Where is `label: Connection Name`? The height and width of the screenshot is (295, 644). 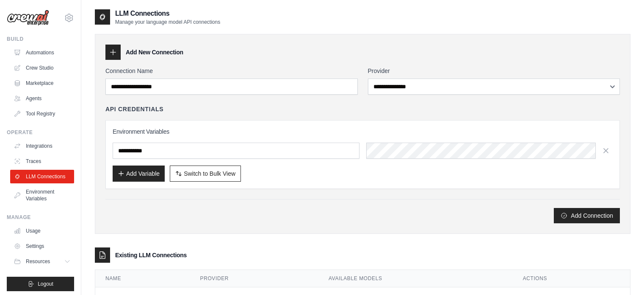 label: Connection Name is located at coordinates (231, 71).